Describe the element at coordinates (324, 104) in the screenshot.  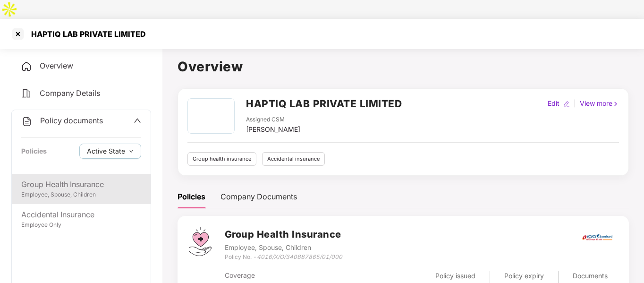
I see `h2: HAPTIQ LAB PRIVATE LIMITED` at that location.